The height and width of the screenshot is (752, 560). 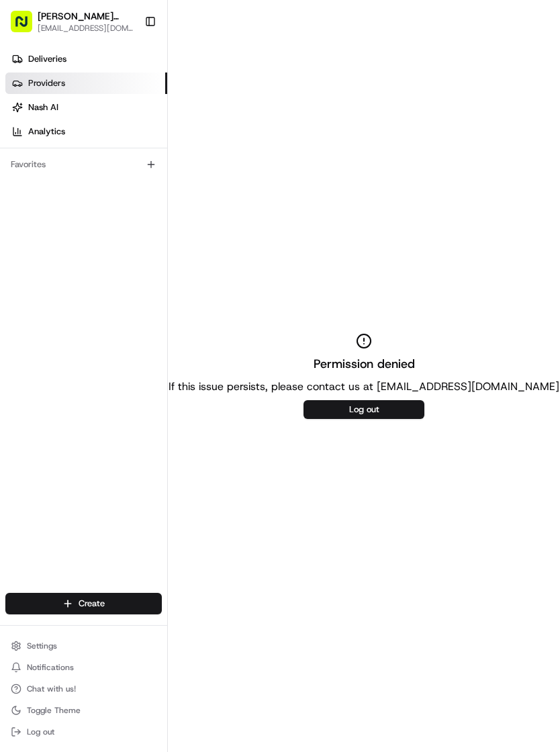 I want to click on span: Nash AI, so click(x=43, y=108).